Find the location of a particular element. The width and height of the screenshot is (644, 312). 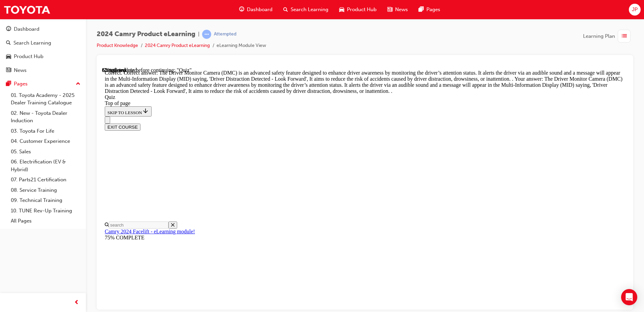

a: Product Hub is located at coordinates (43, 56).